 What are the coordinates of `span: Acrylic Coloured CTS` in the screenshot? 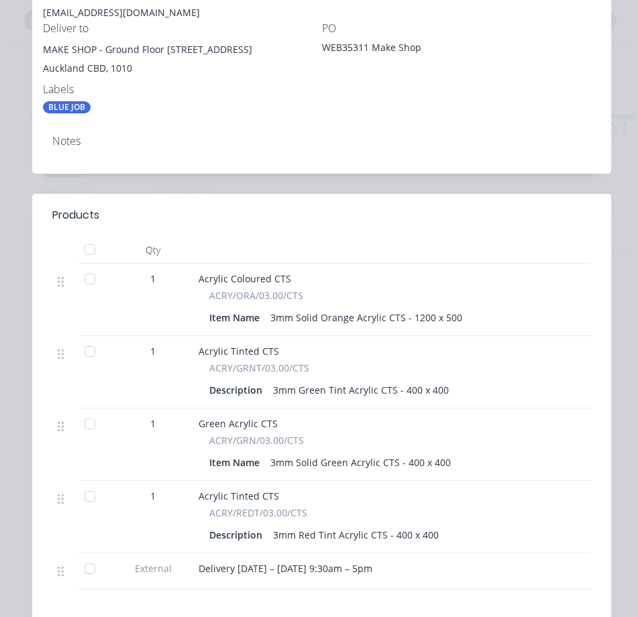 It's located at (245, 278).